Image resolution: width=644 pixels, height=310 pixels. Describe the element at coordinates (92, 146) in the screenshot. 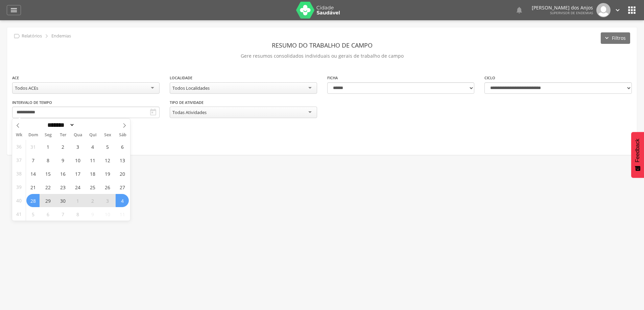

I see `span: Setembro 4, 2025` at that location.